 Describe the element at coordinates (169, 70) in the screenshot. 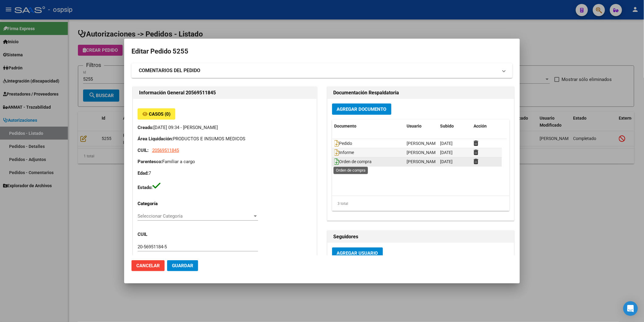

I see `strong: COMENTARIOS DEL PEDIDO` at that location.